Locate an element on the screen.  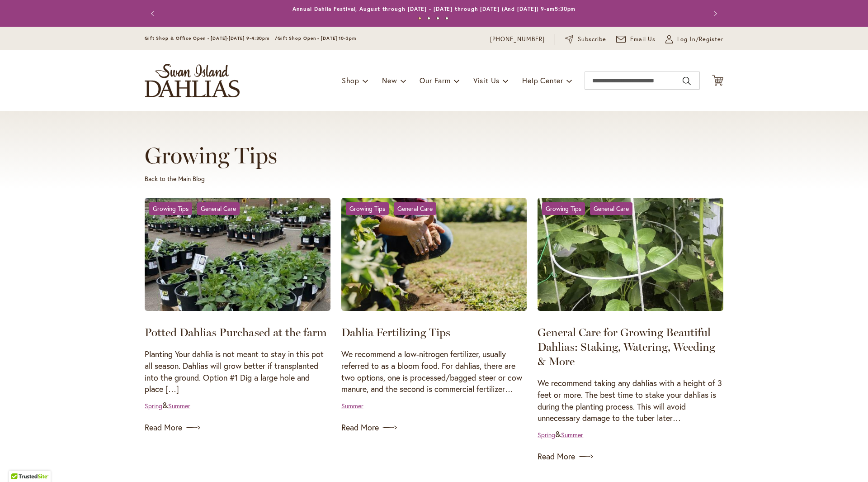
span: Shop is located at coordinates (350, 80).